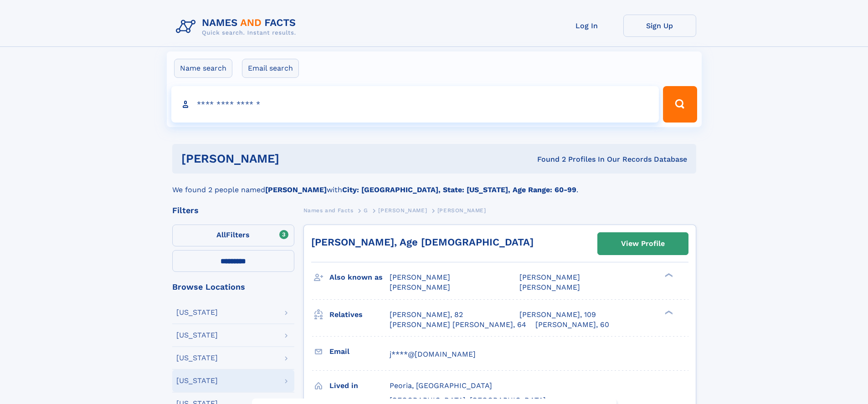 This screenshot has width=868, height=404. What do you see at coordinates (366, 209) in the screenshot?
I see `a: G` at bounding box center [366, 209].